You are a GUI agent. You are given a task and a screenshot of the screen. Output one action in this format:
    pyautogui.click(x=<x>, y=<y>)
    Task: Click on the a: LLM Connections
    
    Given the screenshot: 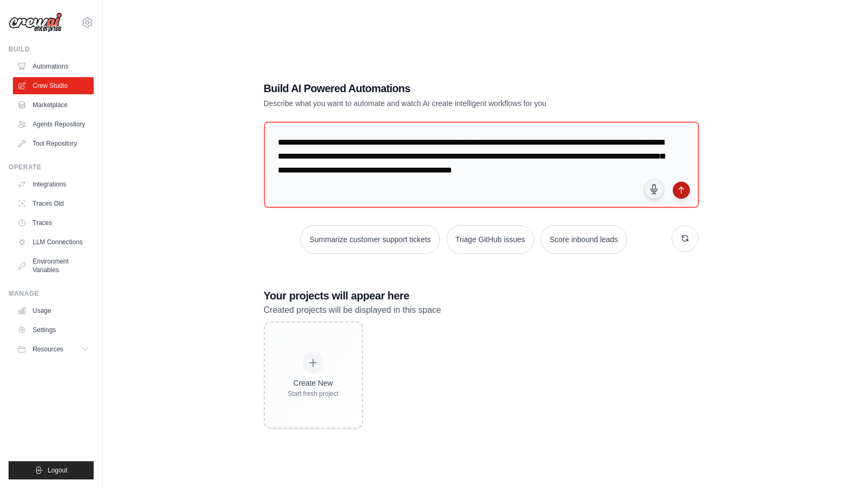 What is the action you would take?
    pyautogui.click(x=53, y=242)
    